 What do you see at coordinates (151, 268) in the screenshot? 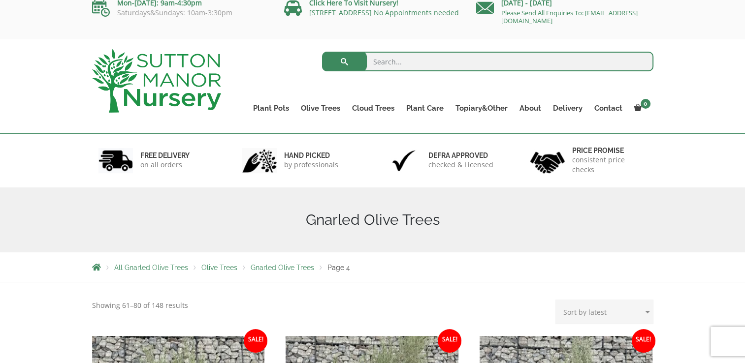
I see `a: All Gnarled Olive Trees` at bounding box center [151, 268].